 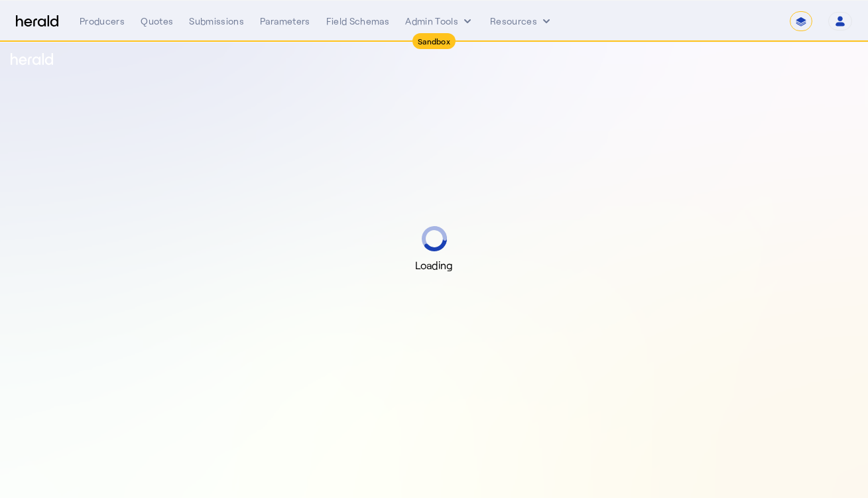 What do you see at coordinates (156, 22) in the screenshot?
I see `div: Quotes` at bounding box center [156, 22].